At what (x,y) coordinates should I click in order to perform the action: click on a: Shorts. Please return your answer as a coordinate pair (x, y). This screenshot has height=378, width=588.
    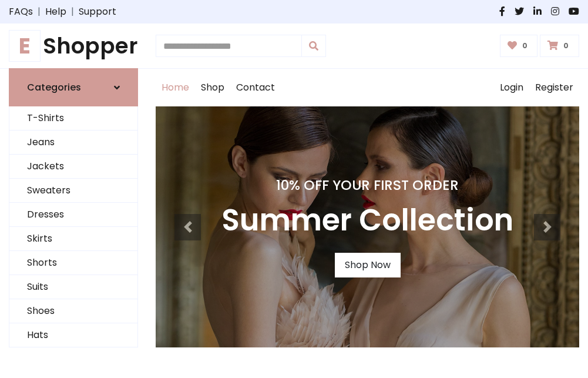
    Looking at the image, I should click on (73, 263).